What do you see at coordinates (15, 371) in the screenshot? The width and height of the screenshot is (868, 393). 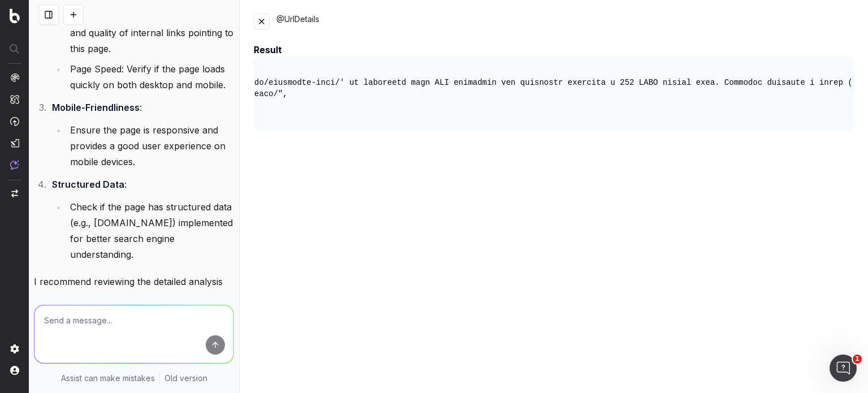 I see `img: My account` at bounding box center [15, 371].